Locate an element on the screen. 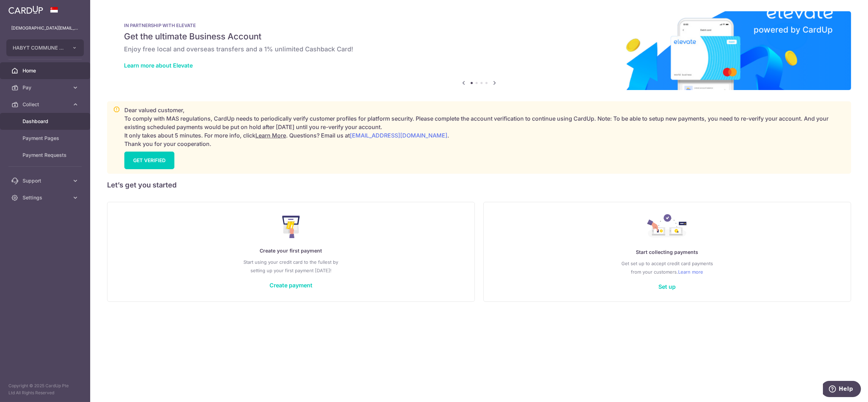 Image resolution: width=868 pixels, height=402 pixels. a: Create payment is located at coordinates (291, 285).